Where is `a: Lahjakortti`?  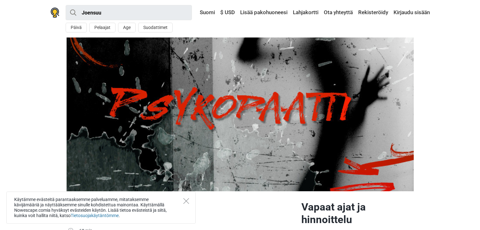
a: Lahjakortti is located at coordinates (305, 13).